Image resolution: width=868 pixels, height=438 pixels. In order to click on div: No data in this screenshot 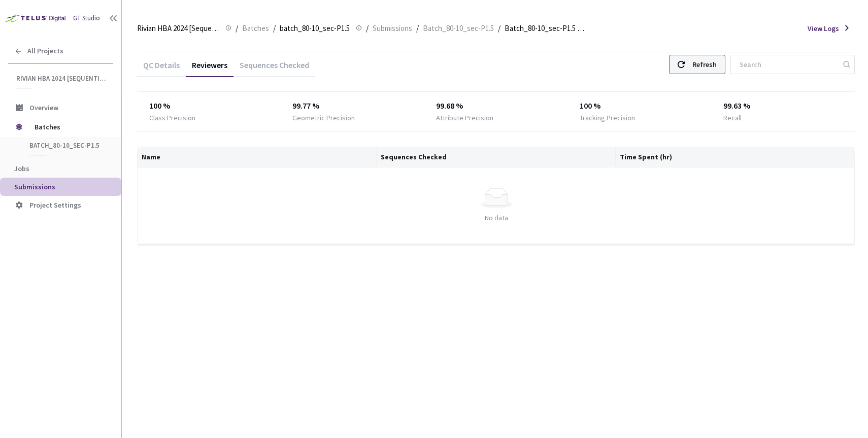, I will do `click(496, 218)`.